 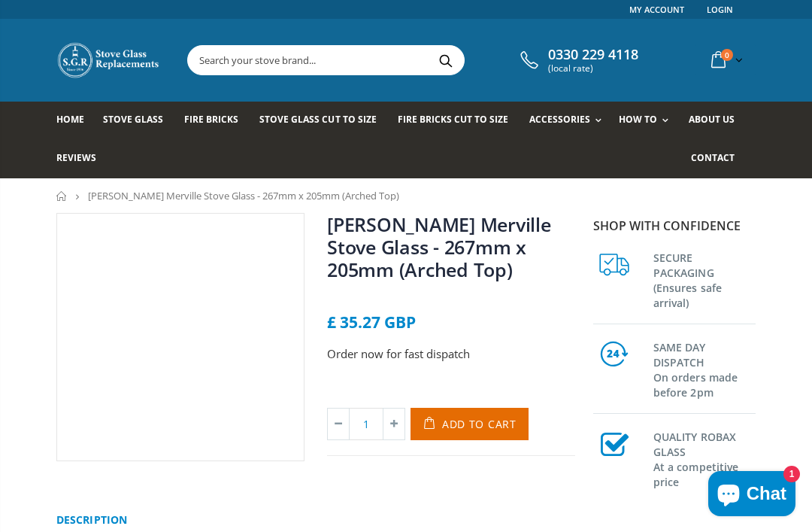 I want to click on span: Reviews, so click(x=76, y=157).